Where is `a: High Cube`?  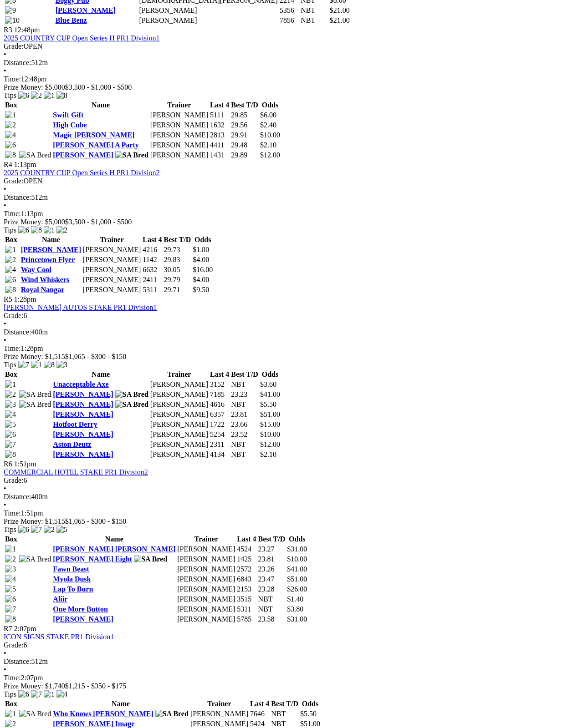
a: High Cube is located at coordinates (70, 124).